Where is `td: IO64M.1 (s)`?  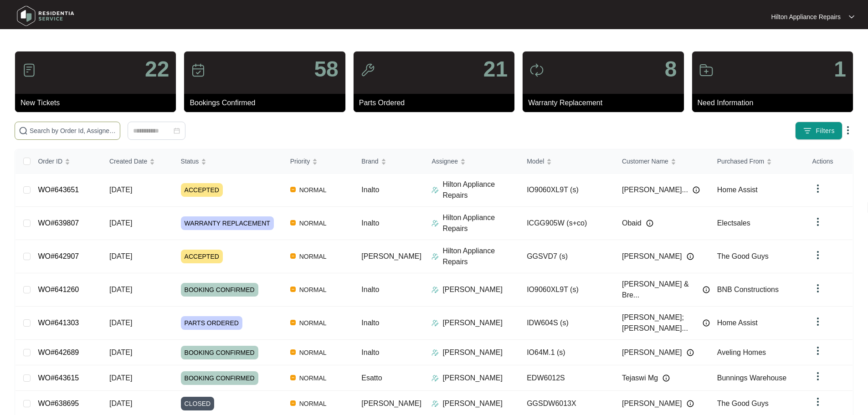 td: IO64M.1 (s) is located at coordinates (566, 353).